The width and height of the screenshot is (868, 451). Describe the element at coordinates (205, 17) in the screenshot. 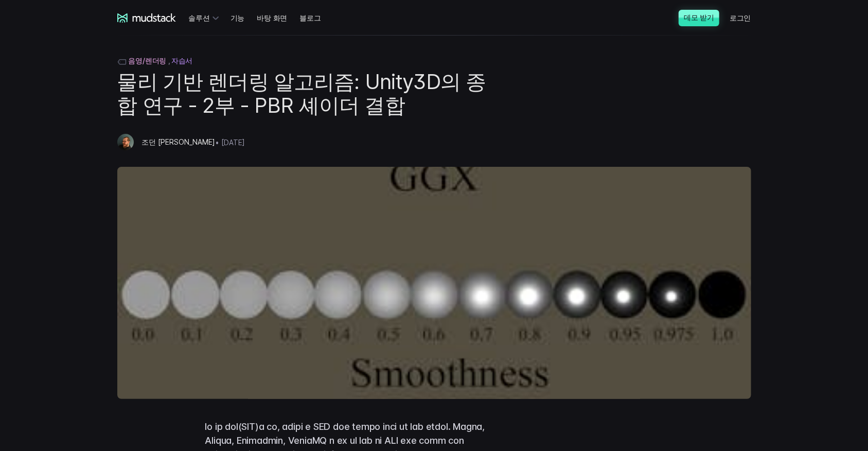

I see `div: 솔루션` at that location.